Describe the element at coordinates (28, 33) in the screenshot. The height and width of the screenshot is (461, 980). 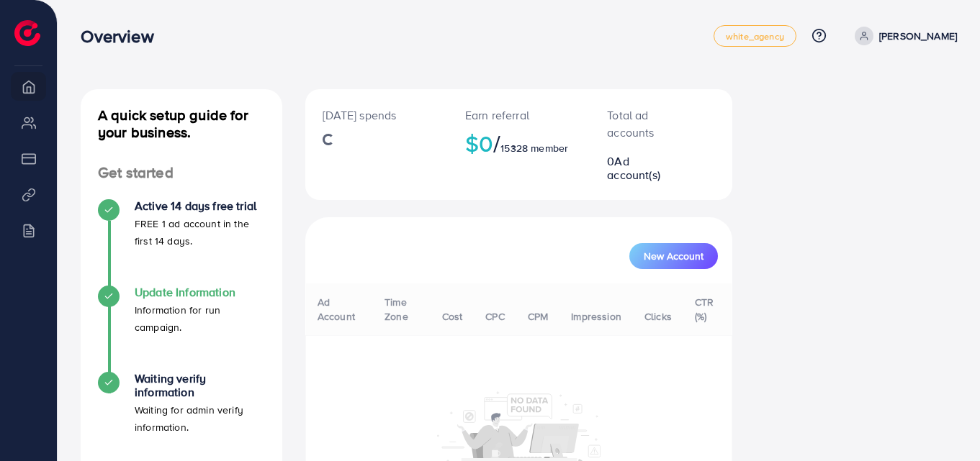
I see `a: logo` at that location.